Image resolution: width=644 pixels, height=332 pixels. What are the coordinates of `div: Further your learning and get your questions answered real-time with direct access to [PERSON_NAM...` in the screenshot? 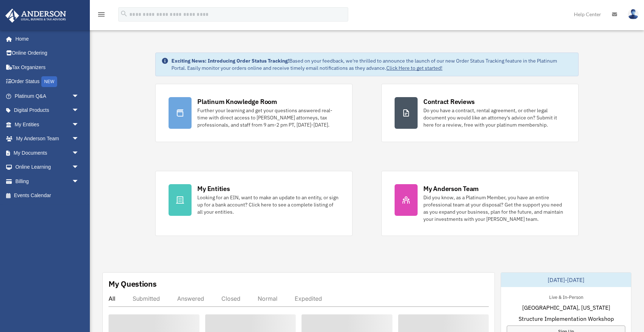 It's located at (268, 118).